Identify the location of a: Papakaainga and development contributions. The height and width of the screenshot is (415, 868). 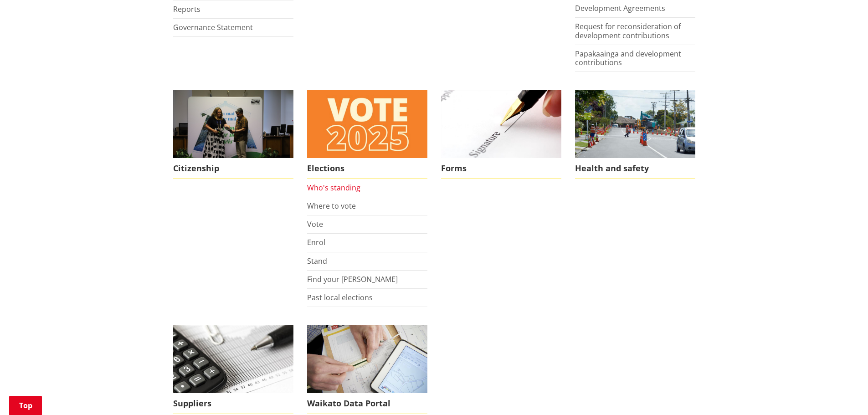
(628, 58).